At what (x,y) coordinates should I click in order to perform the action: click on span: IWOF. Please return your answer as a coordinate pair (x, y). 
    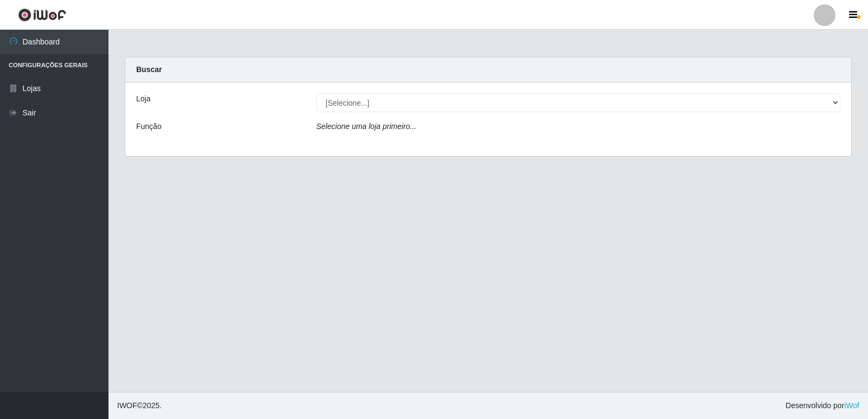
    Looking at the image, I should click on (127, 406).